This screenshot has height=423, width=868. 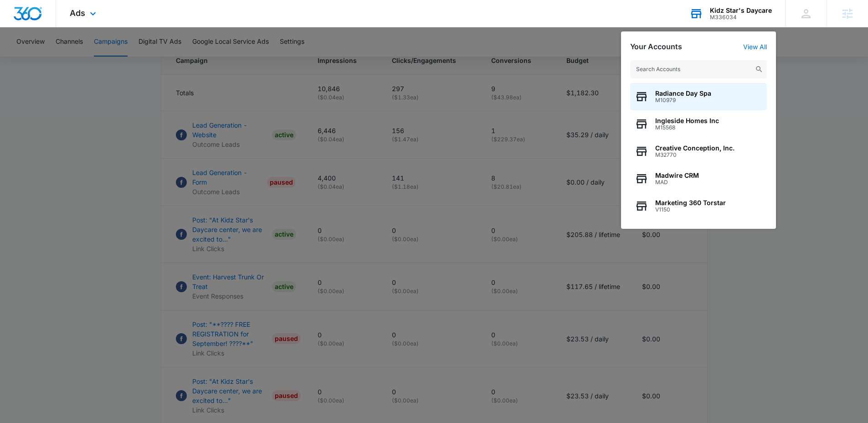 What do you see at coordinates (687, 128) in the screenshot?
I see `span: M15568` at bounding box center [687, 128].